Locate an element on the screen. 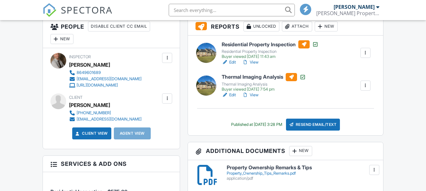 The width and height of the screenshot is (426, 191). h6: Property Ownership Remarks & Tips is located at coordinates (301, 168).